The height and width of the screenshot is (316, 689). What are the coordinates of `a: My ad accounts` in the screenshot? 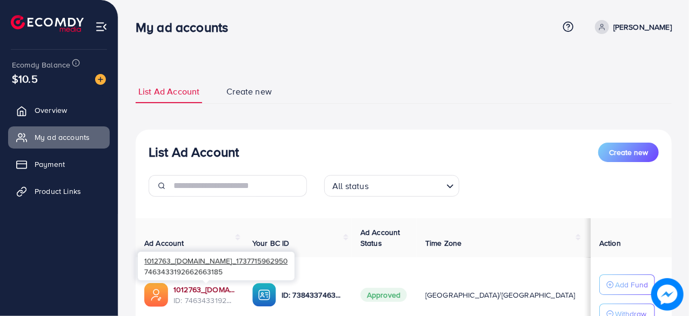 It's located at (59, 137).